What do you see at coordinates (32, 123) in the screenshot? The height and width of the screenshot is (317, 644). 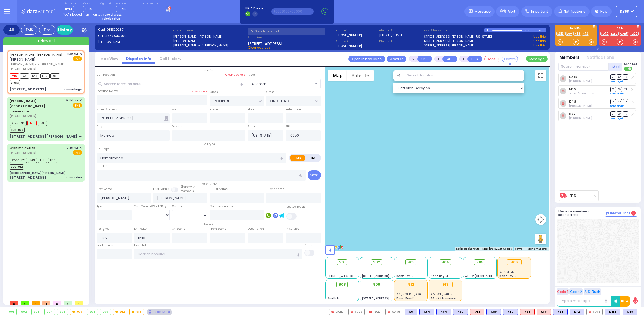 I see `span: M9` at bounding box center [32, 123].